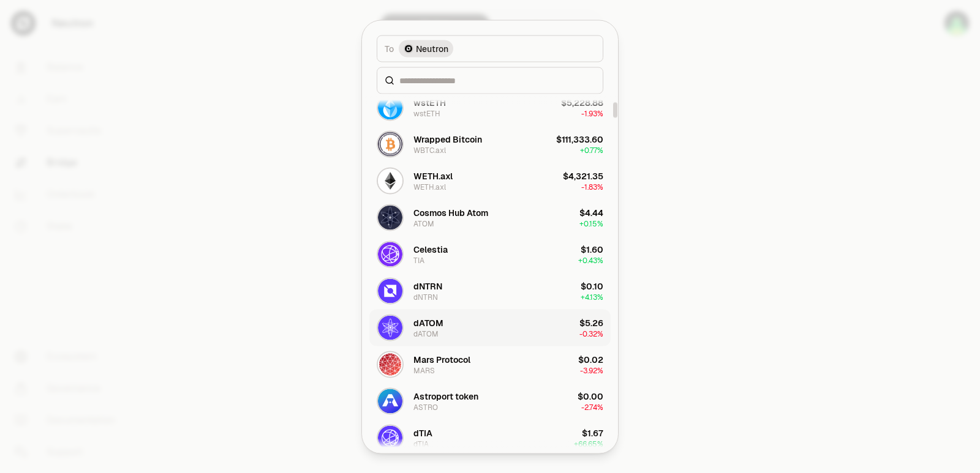 The height and width of the screenshot is (473, 980). I want to click on div: Astroport token, so click(446, 396).